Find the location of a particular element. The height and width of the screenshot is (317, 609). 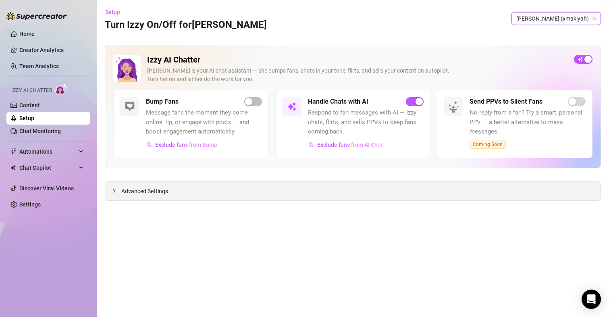

h2: Izzy AI Chatter is located at coordinates (357, 60).